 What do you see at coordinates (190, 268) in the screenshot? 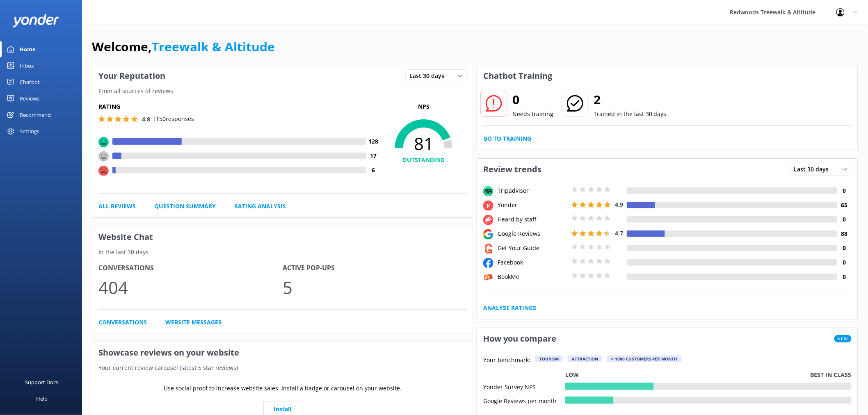
I see `h4: Conversations` at bounding box center [190, 268].